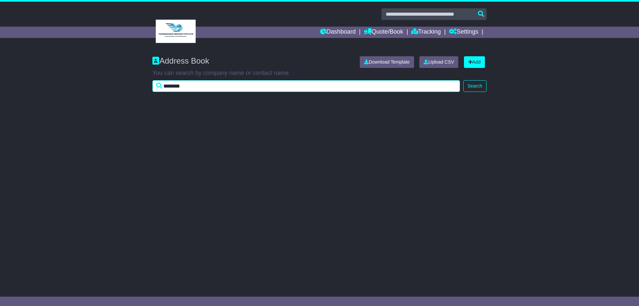 This screenshot has width=639, height=306. Describe the element at coordinates (426, 32) in the screenshot. I see `a: Tracking` at that location.